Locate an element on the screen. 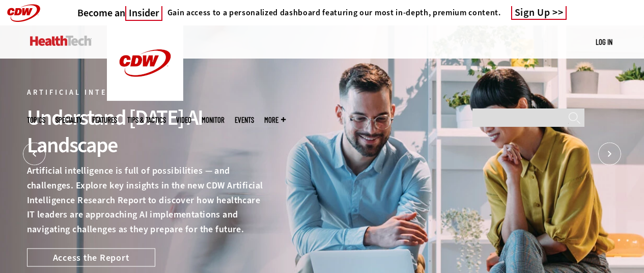 Image resolution: width=644 pixels, height=273 pixels. a: Events is located at coordinates (244, 120).